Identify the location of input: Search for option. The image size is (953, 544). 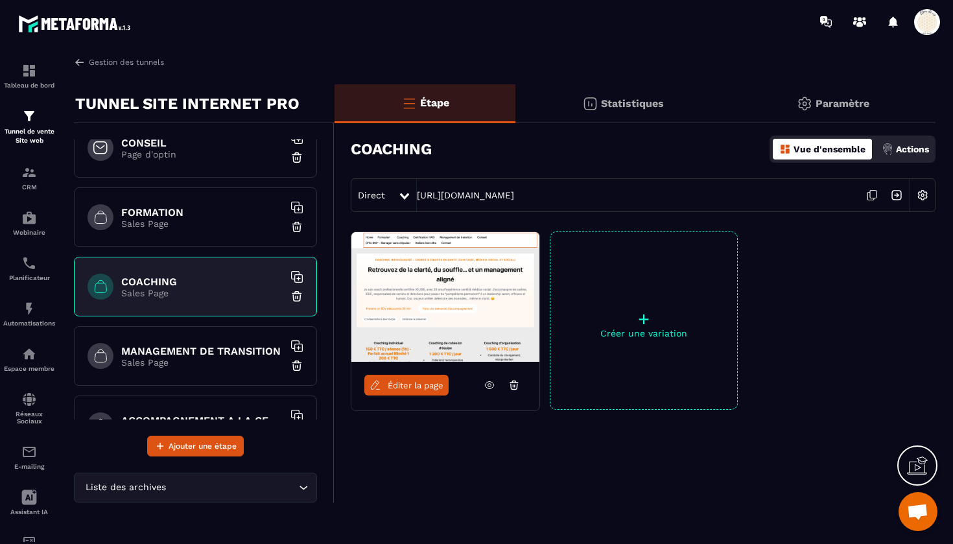
(232, 487).